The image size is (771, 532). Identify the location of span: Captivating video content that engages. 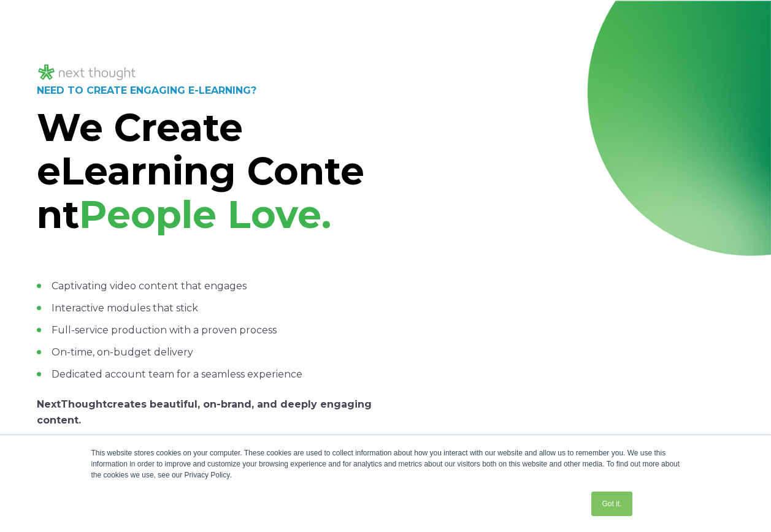
(149, 286).